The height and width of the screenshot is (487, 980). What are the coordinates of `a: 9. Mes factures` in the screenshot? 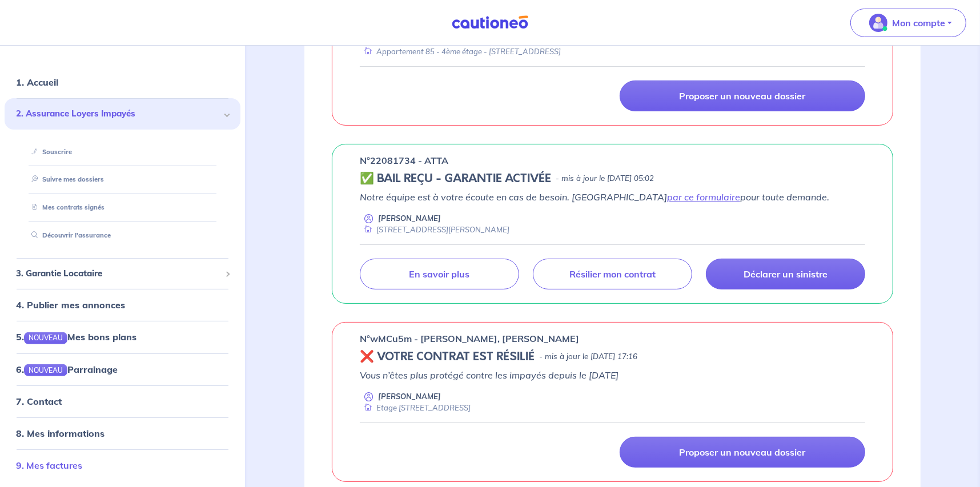 It's located at (49, 465).